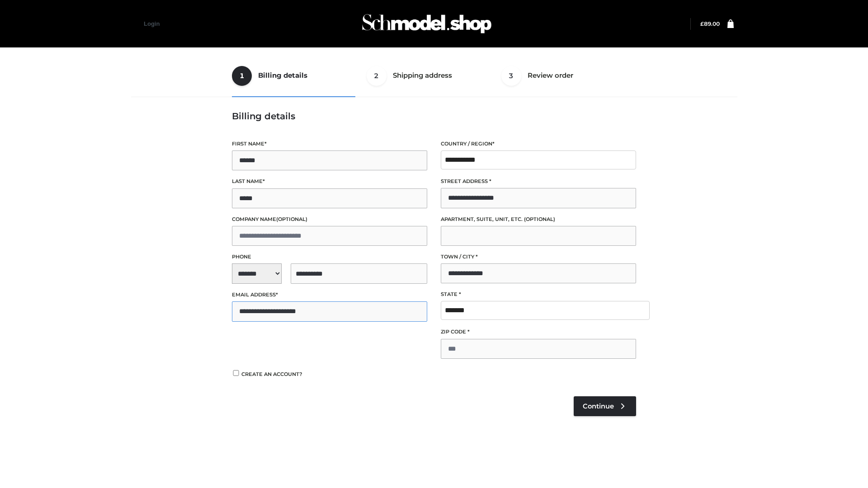  I want to click on label: First name, so click(329, 144).